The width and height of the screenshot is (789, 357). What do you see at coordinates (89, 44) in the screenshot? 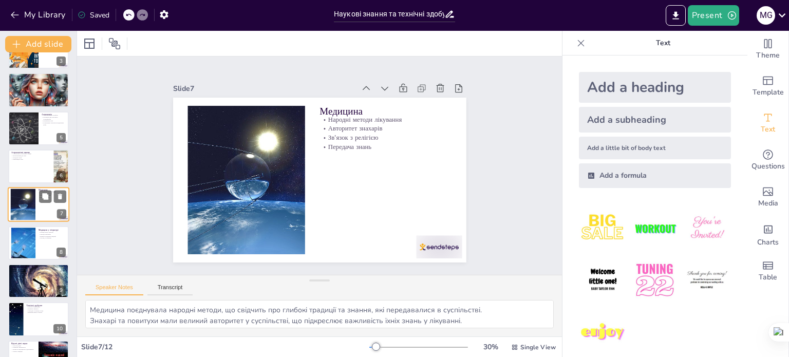
I see `div: Layout` at bounding box center [89, 44].